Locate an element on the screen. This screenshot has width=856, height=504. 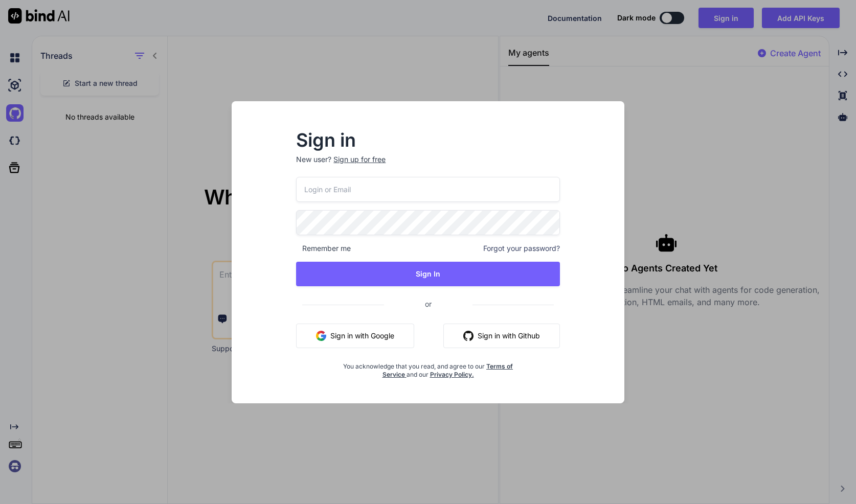
div: Sign up for free is located at coordinates (360, 160).